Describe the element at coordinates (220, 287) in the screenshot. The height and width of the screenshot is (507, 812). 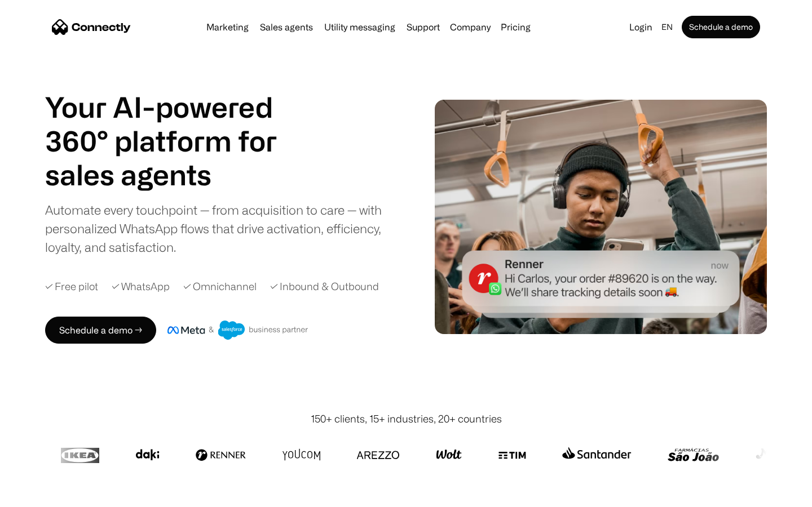
I see `div: ✓ Omnichannel` at that location.